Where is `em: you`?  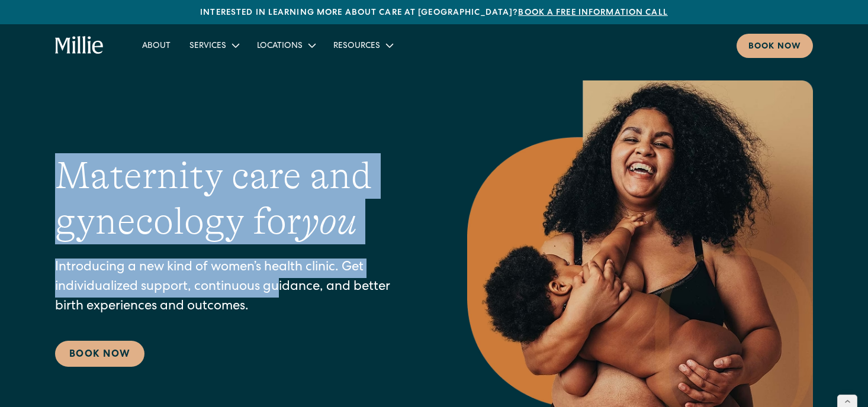 em: you is located at coordinates (329, 221).